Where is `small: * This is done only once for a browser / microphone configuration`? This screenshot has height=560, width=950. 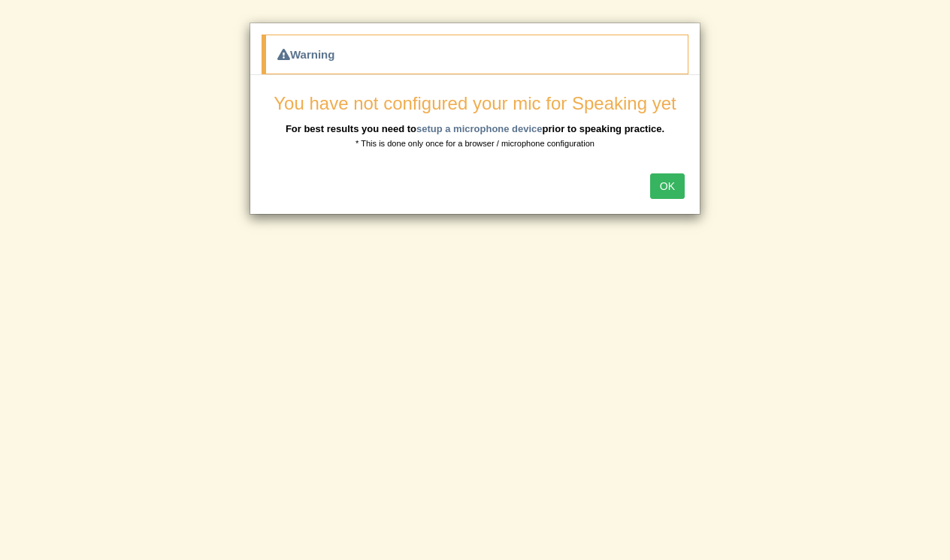 small: * This is done only once for a browser / microphone configuration is located at coordinates (475, 144).